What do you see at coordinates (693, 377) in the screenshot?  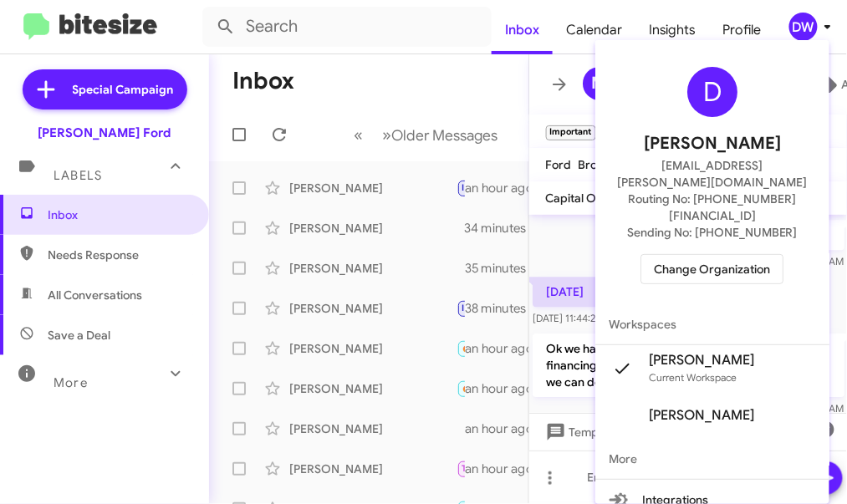 I see `span: Current Workspace` at bounding box center [693, 377].